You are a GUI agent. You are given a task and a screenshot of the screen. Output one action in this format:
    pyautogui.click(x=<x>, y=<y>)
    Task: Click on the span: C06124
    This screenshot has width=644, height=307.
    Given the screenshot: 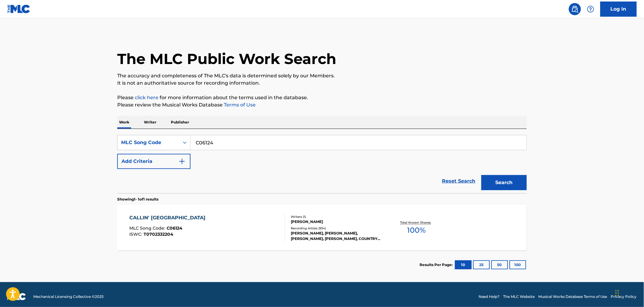 What is the action you would take?
    pyautogui.click(x=175, y=228)
    